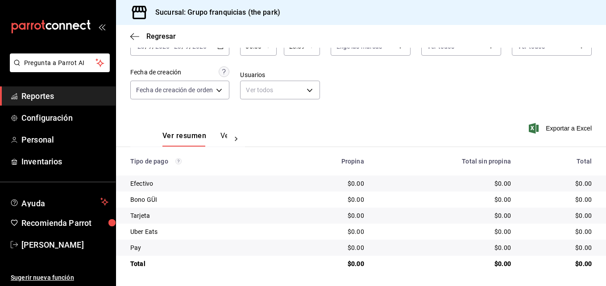 This screenshot has height=286, width=606. I want to click on a: Pregunta a Parrot AI, so click(58, 69).